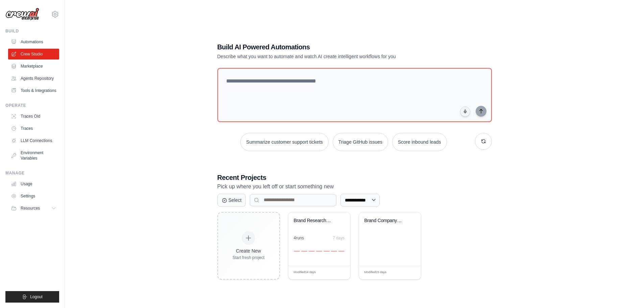 This screenshot has height=308, width=644. What do you see at coordinates (34, 141) in the screenshot?
I see `a: LLM Connections` at bounding box center [34, 141].